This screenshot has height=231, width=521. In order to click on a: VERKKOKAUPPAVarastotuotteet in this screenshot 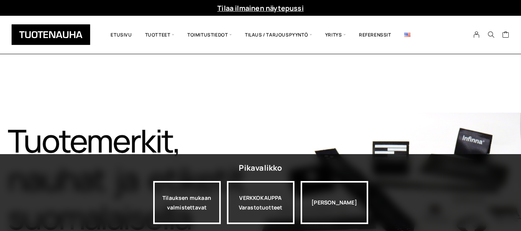, I will do `click(261, 202)`.